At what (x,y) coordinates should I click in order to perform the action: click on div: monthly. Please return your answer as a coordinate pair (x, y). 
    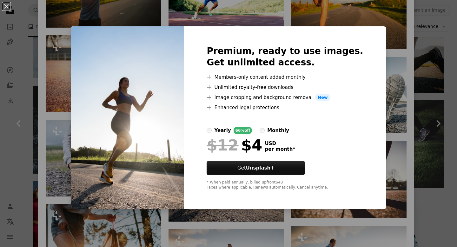
    Looking at the image, I should click on (278, 130).